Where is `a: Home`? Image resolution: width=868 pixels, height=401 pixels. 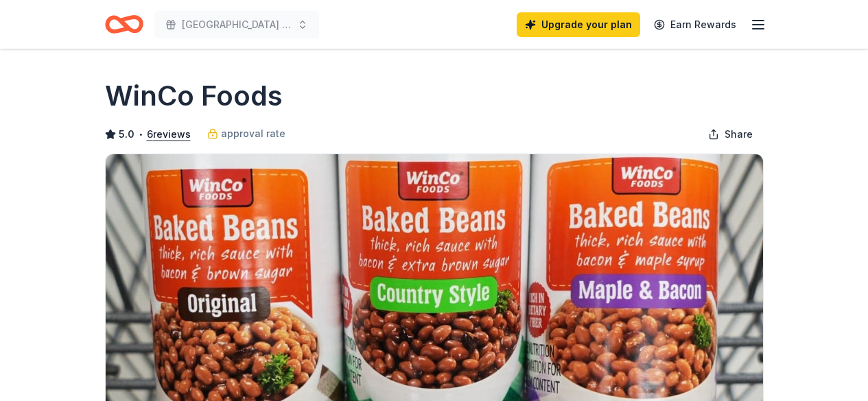 a: Home is located at coordinates (125, 24).